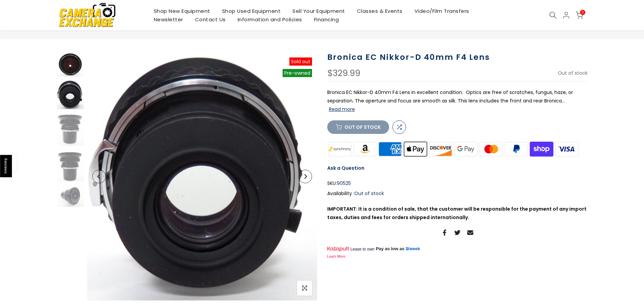  What do you see at coordinates (415, 149) in the screenshot?
I see `img: apple pay` at bounding box center [415, 149].